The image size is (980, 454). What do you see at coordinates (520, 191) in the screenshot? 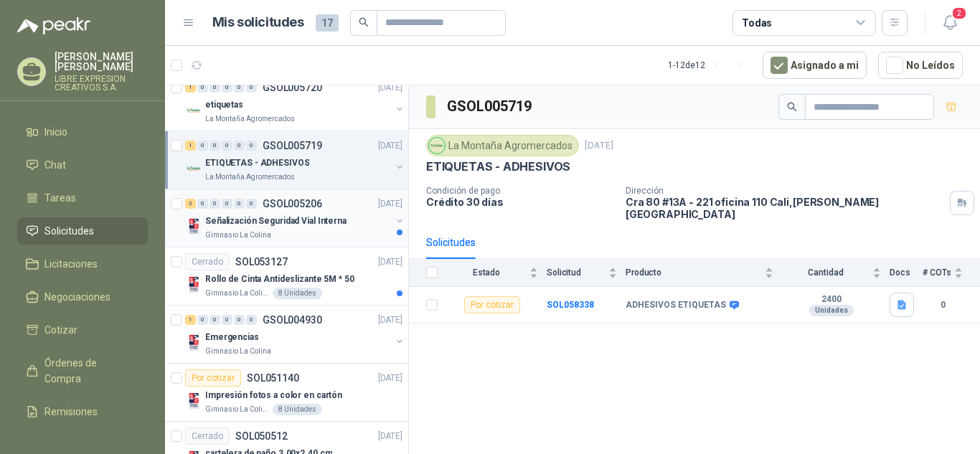
I see `p: Condición de pago` at bounding box center [520, 191].